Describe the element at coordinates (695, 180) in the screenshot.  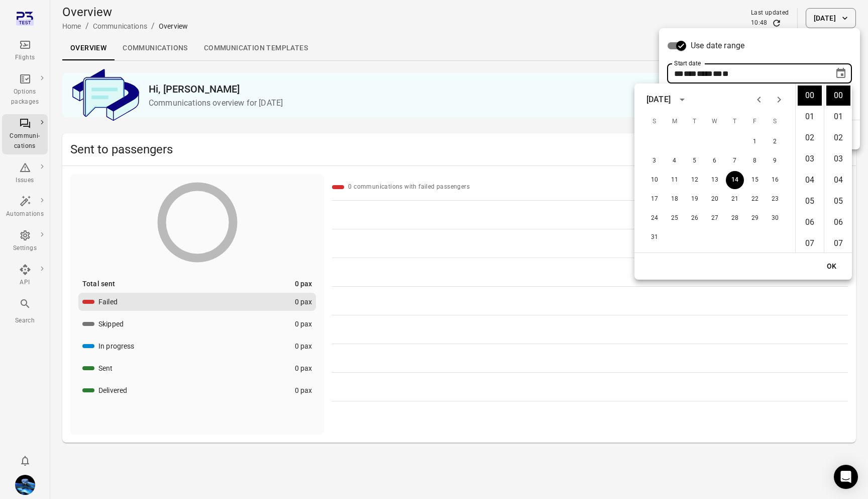
I see `button: 12` at that location.